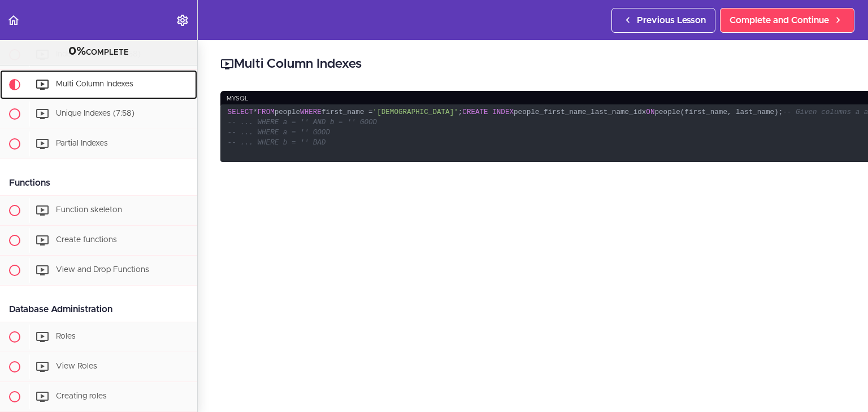 The width and height of the screenshot is (868, 412). I want to click on svg: Settings Menu, so click(183, 20).